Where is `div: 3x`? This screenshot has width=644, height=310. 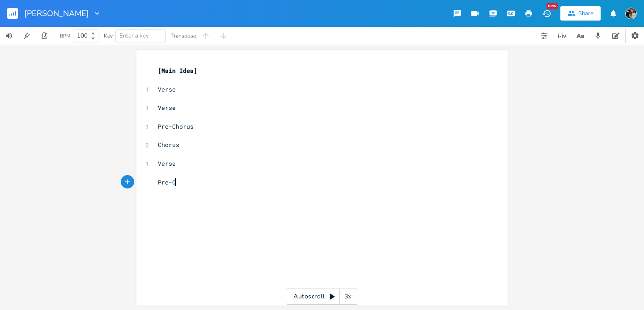
div: 3x is located at coordinates (348, 296).